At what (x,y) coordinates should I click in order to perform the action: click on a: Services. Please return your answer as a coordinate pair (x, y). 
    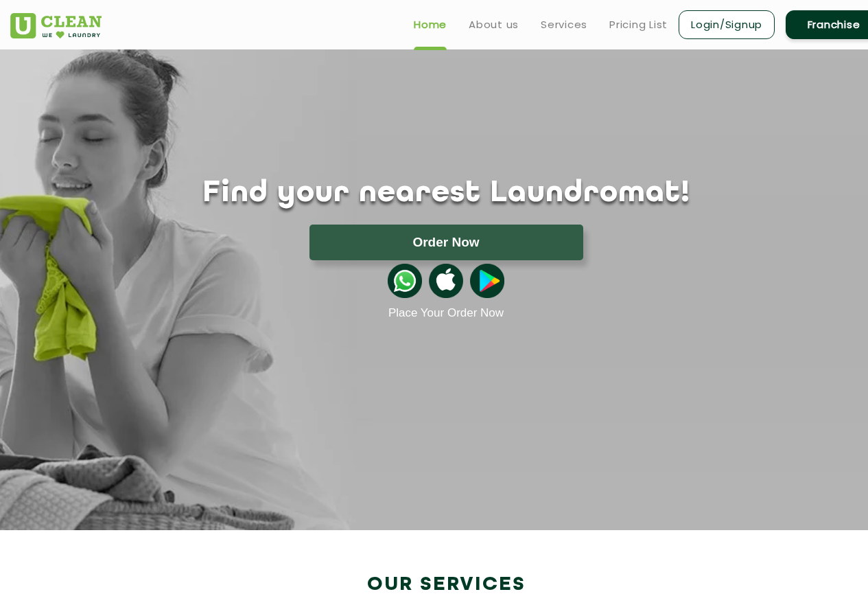
    Looking at the image, I should click on (564, 25).